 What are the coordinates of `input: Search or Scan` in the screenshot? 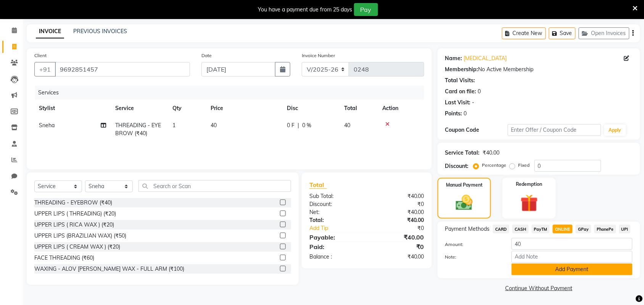 It's located at (215, 186).